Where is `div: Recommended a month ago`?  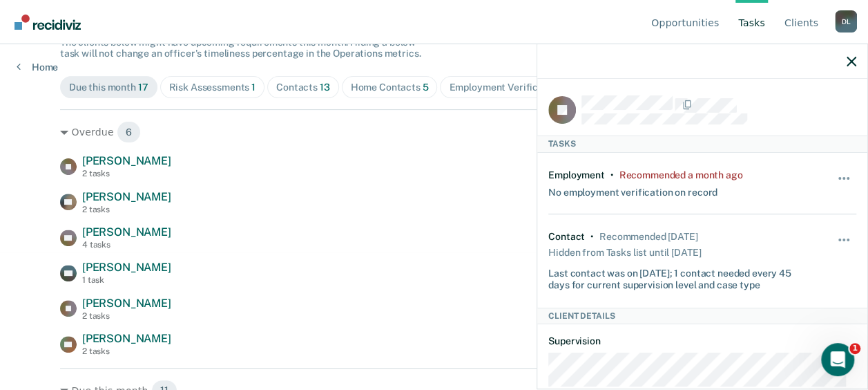 div: Recommended a month ago is located at coordinates (681, 175).